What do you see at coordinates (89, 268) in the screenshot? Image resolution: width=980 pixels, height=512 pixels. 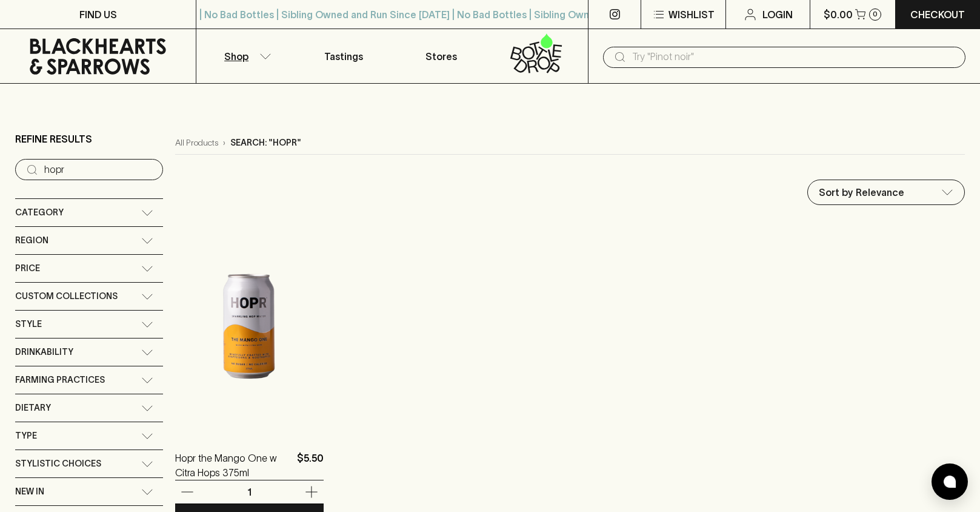 I see `div: Price` at bounding box center [89, 268].